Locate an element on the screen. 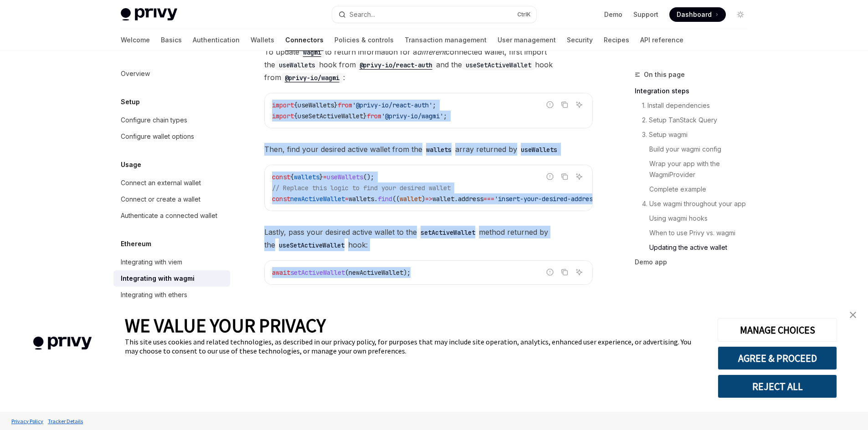  div: Connect an external wallet is located at coordinates (161, 183).